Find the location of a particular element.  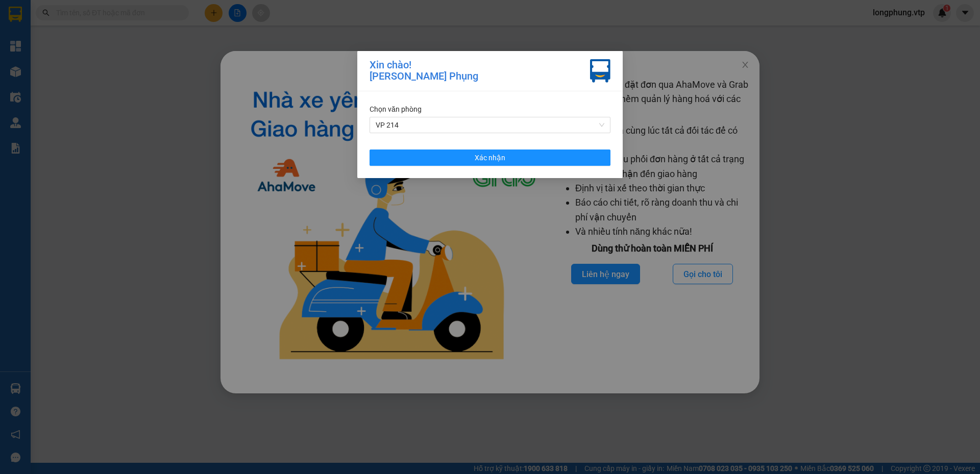

div: Chọn văn phòng is located at coordinates (490, 109).